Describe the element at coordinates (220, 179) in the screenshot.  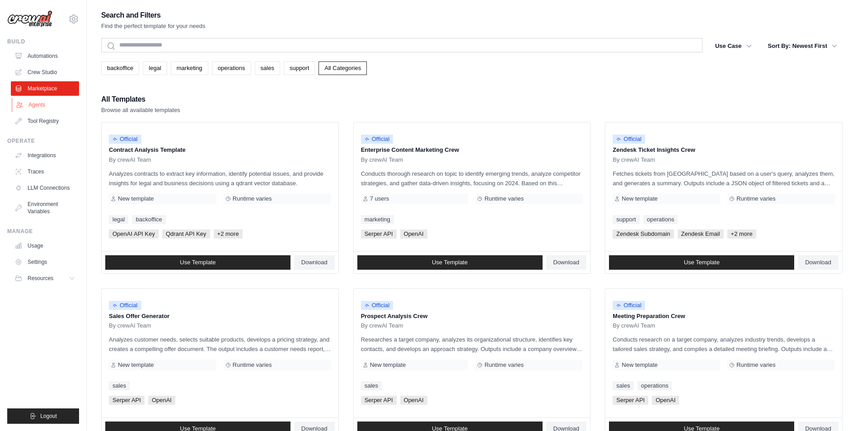
I see `p: Analyzes contracts to extract key information, identify potential issues, and provide insights fo...` at that location.